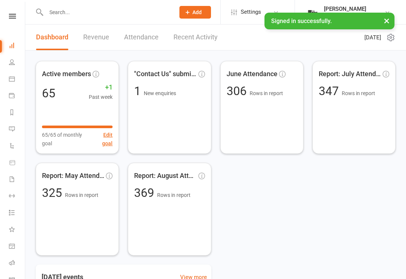 Image resolution: width=406 pixels, height=279 pixels. Describe the element at coordinates (196, 37) in the screenshot. I see `a: Recent Activity` at that location.